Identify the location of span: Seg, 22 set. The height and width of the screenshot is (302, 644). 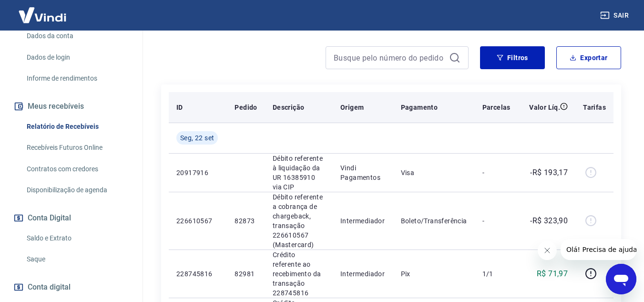
(197, 138).